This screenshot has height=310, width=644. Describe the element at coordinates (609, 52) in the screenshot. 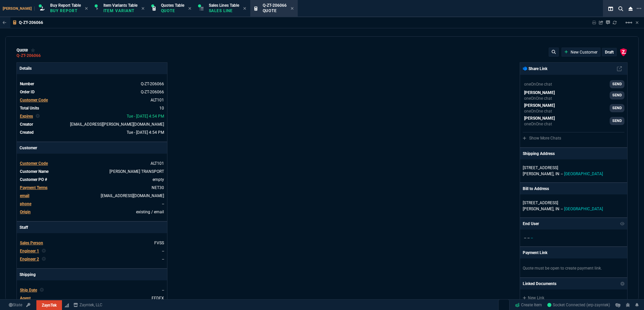

I see `p: draft` at that location.